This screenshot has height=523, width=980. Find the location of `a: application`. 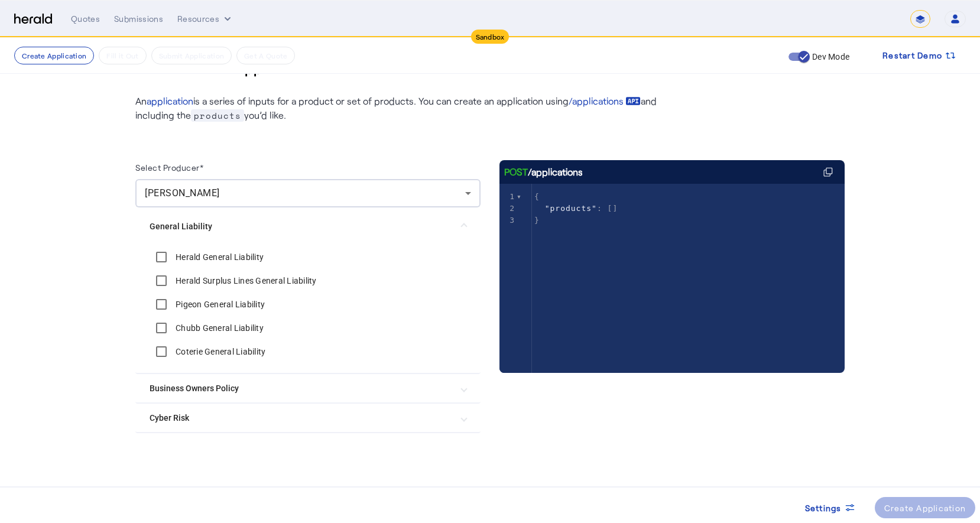

a: application is located at coordinates (169, 101).